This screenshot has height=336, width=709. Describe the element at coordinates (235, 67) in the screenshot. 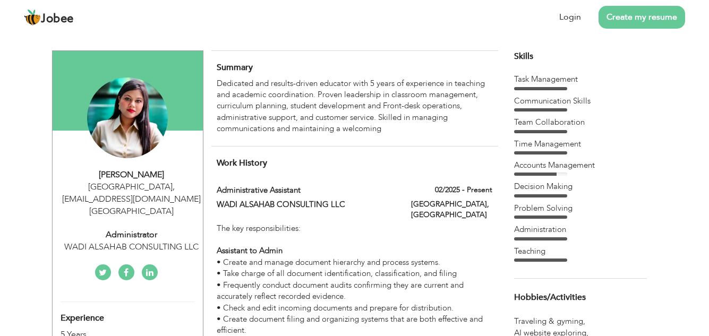

I see `span: Summary` at that location.